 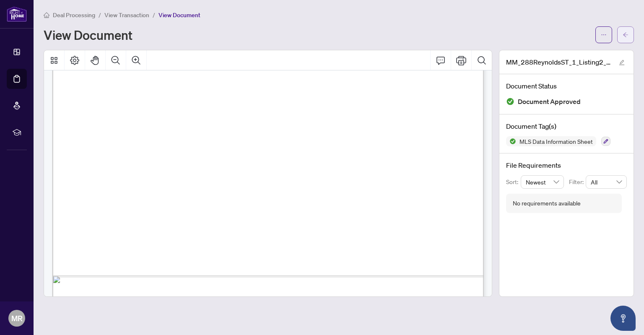 What do you see at coordinates (542, 182) in the screenshot?
I see `span: Newest` at bounding box center [542, 182].